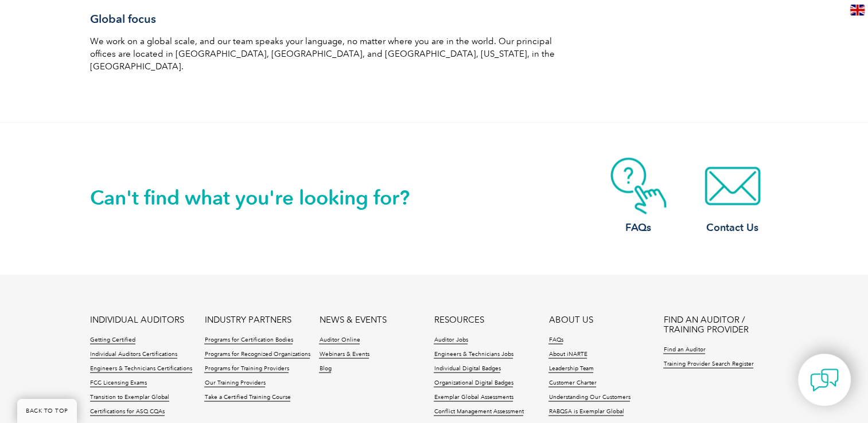 This screenshot has height=423, width=868. What do you see at coordinates (133, 354) in the screenshot?
I see `a: Individual Auditors Certifications` at bounding box center [133, 354].